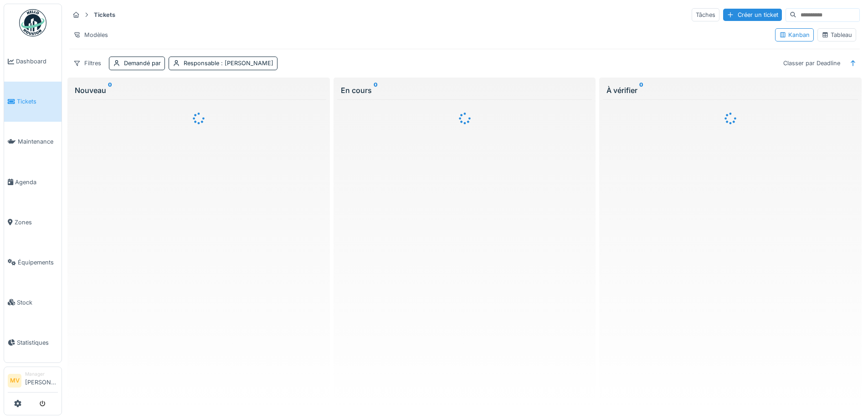 This screenshot has width=868, height=419. Describe the element at coordinates (33, 302) in the screenshot. I see `a: Stock` at that location.